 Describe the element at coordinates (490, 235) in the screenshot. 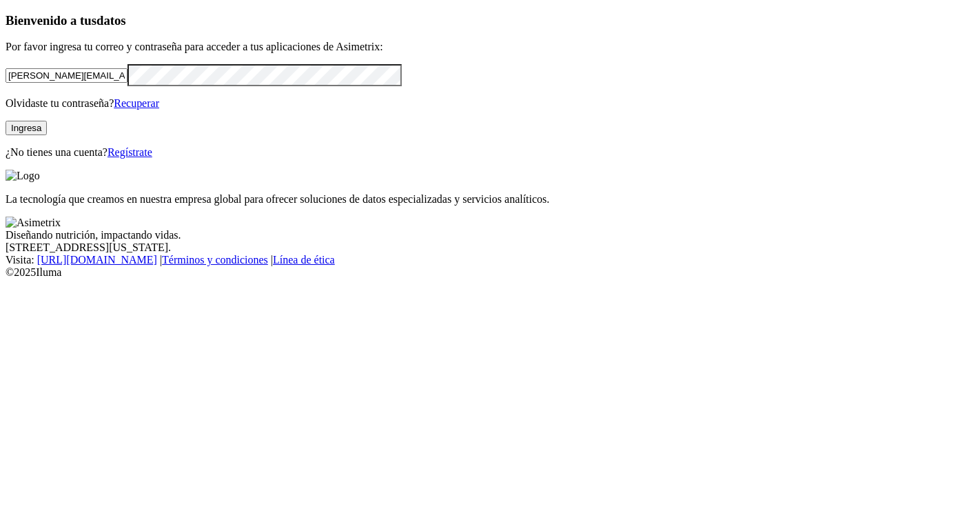

I see `div: Diseñando nutrición, impactando vidas.` at that location.